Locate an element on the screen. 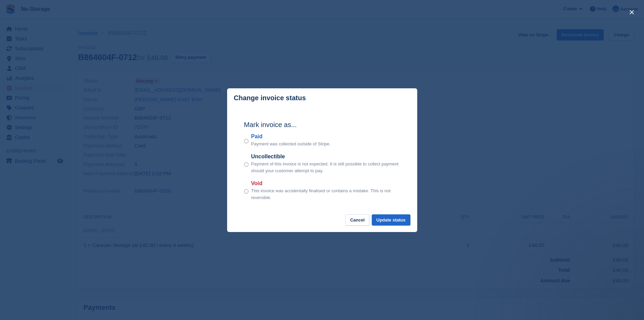  label: Uncollectible is located at coordinates (326, 157).